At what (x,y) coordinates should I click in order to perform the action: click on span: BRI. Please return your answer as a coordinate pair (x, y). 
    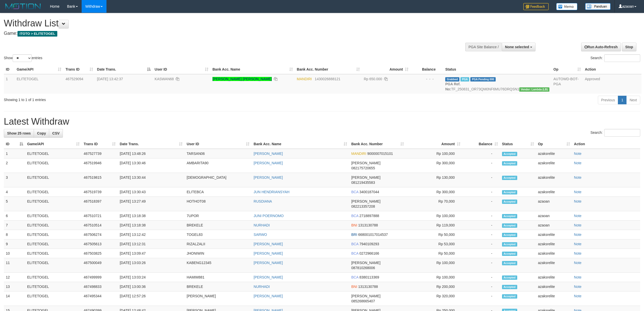
    Looking at the image, I should click on (354, 234).